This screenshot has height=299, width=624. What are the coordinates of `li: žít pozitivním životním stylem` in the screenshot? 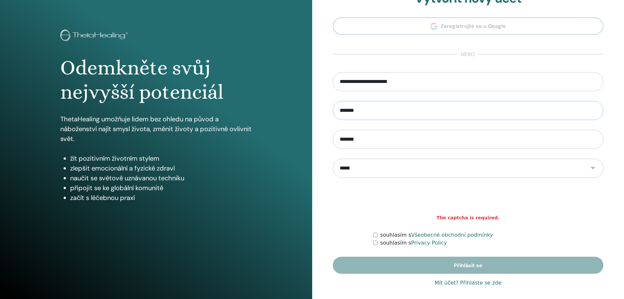 It's located at (161, 159).